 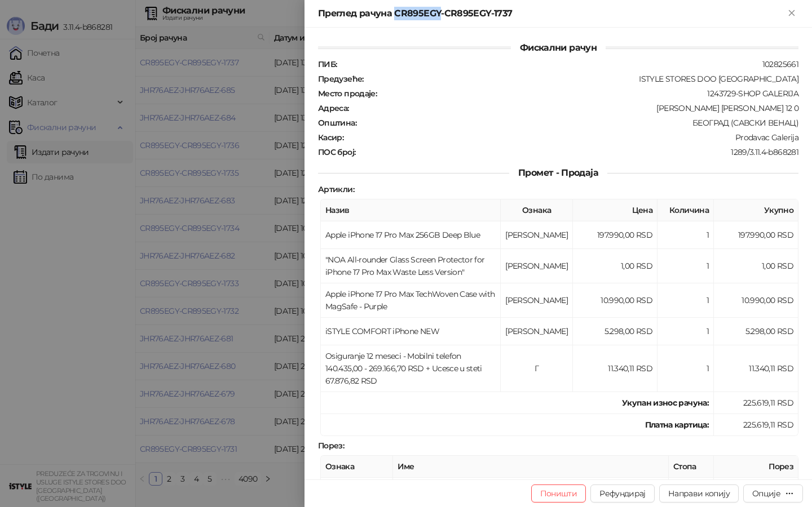 What do you see at coordinates (699, 494) in the screenshot?
I see `button: Направи копију` at bounding box center [699, 494].